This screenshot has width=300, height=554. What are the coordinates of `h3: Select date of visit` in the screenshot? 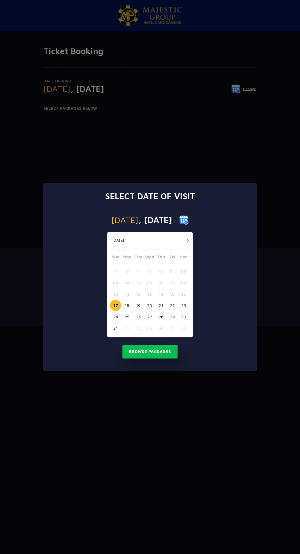 It's located at (150, 196).